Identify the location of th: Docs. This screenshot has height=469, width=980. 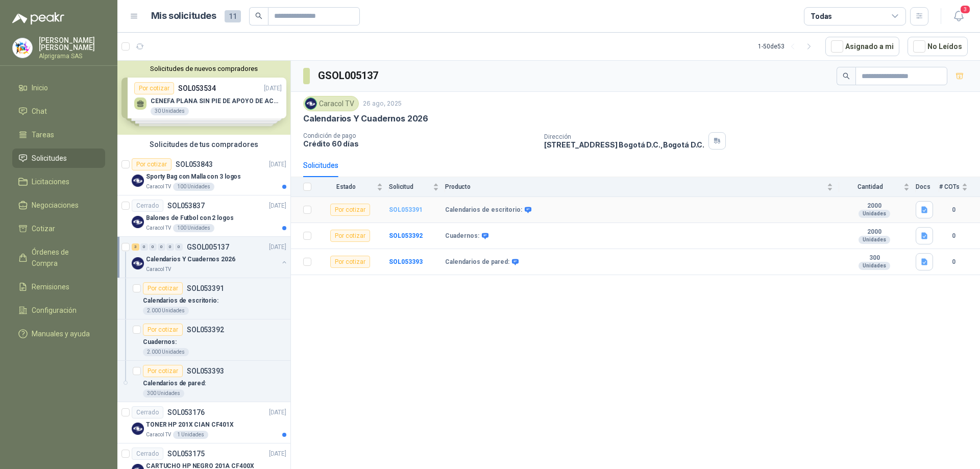
(928, 187).